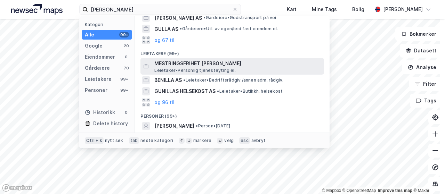 The image size is (445, 194). I want to click on div: Kontrollprogram for chat, so click(427, 178).